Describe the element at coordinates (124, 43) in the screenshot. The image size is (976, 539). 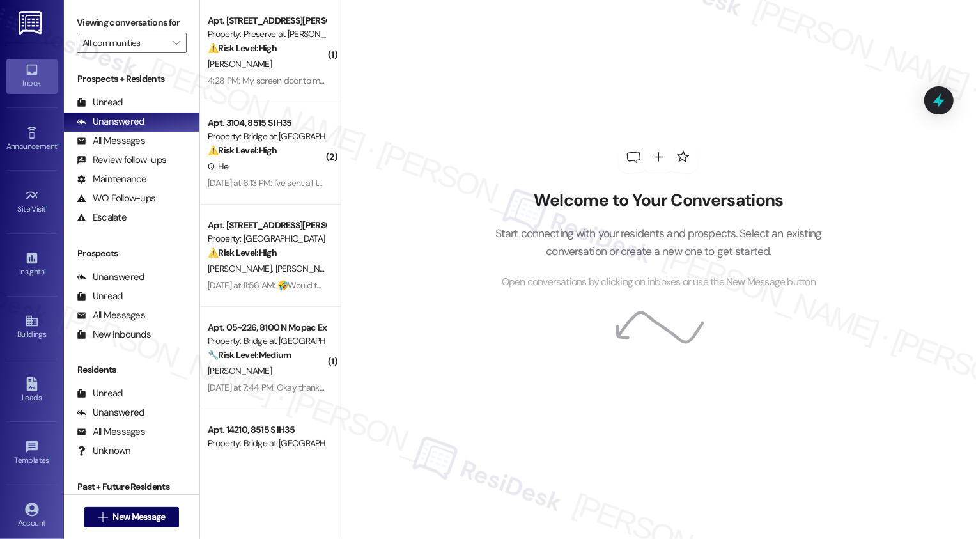
I see `input: All communities` at that location.